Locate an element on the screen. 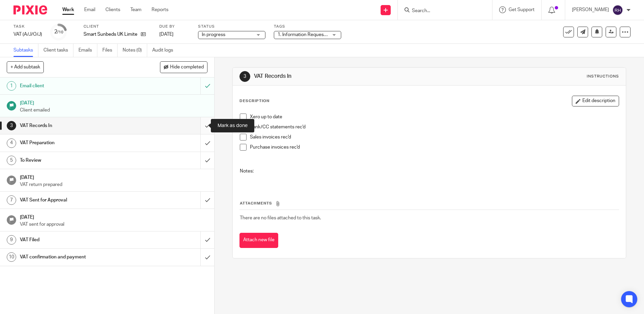 The height and width of the screenshot is (314, 644). h1: VAT confirmation and payment is located at coordinates (78, 257).